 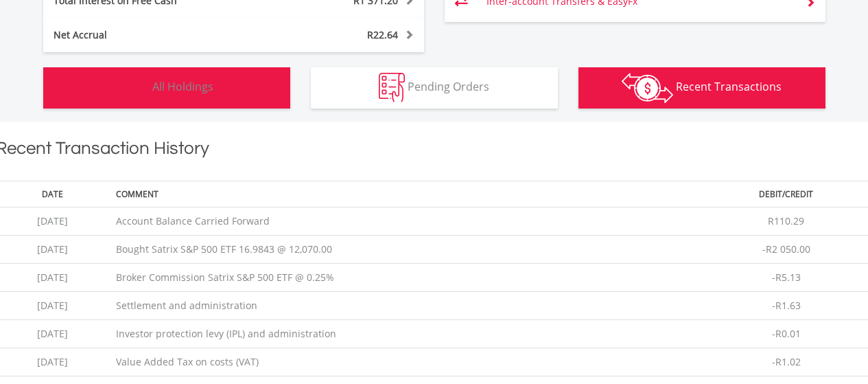 What do you see at coordinates (786, 305) in the screenshot?
I see `span: -R1.63` at bounding box center [786, 305].